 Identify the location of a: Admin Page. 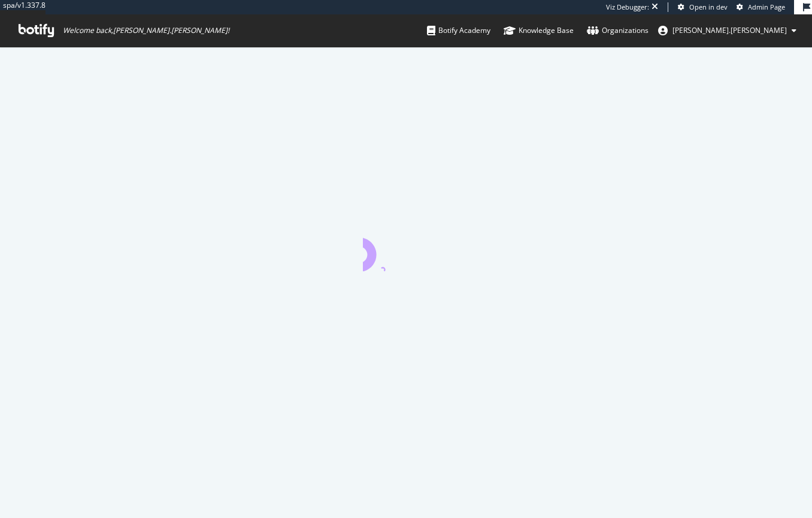
(760, 8).